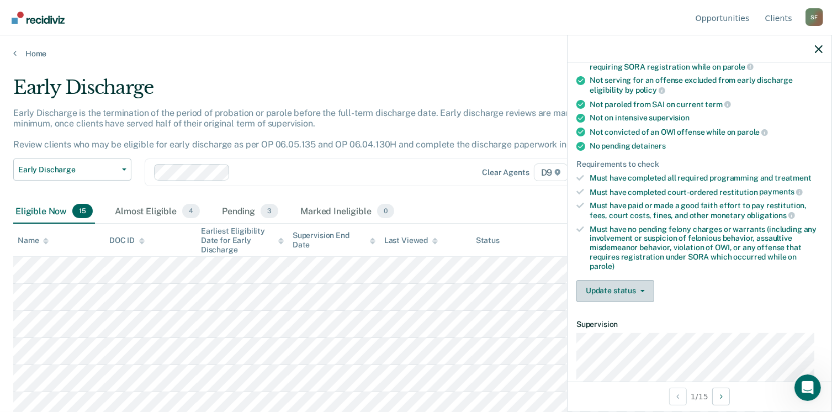  I want to click on span: 4, so click(191, 211).